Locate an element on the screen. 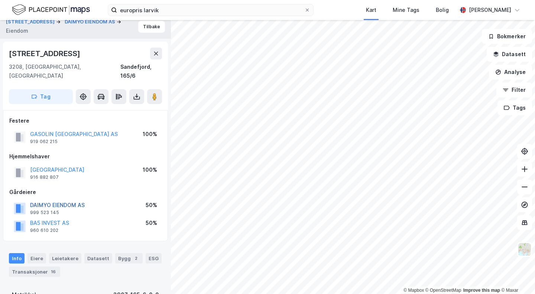 This screenshot has height=294, width=535. div: Sandefjord, 165/6 is located at coordinates (141, 71).